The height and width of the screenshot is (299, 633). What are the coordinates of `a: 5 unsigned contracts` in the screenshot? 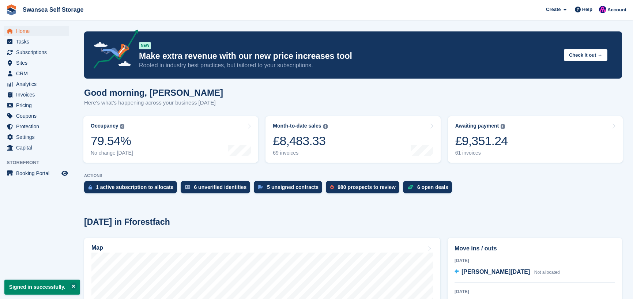 It's located at (290, 189).